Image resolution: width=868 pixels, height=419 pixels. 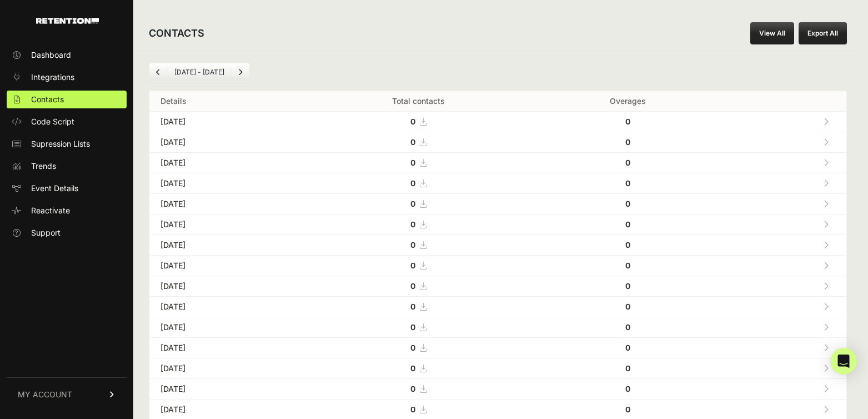 I want to click on a: MY ACCOUNT, so click(x=67, y=394).